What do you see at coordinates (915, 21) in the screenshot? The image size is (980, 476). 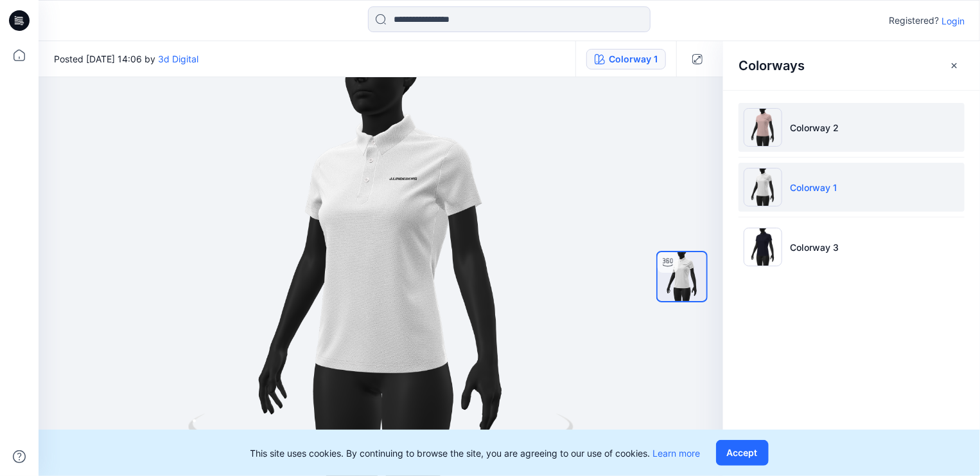 I see `p: Registered?` at bounding box center [915, 21].